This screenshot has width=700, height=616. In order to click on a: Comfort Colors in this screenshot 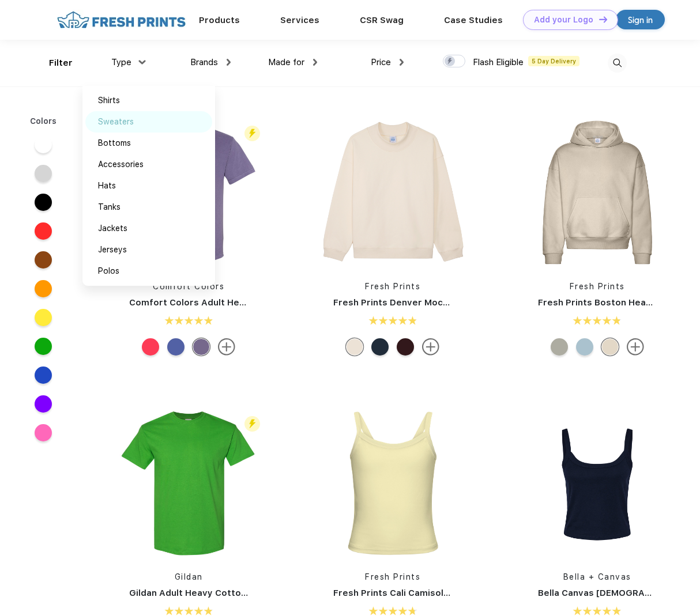, I will do `click(188, 286)`.